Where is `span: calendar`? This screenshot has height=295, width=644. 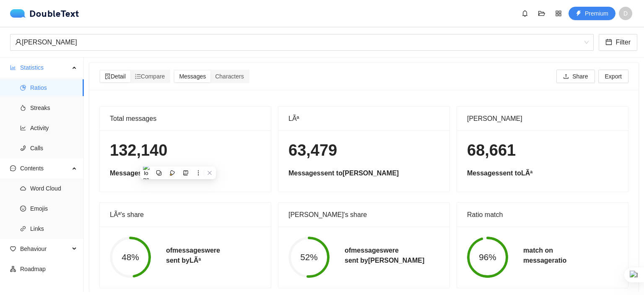 span: calendar is located at coordinates (608, 42).